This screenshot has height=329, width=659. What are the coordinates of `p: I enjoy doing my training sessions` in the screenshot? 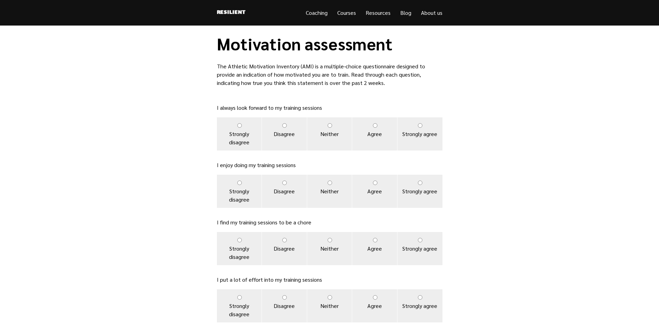 It's located at (329, 165).